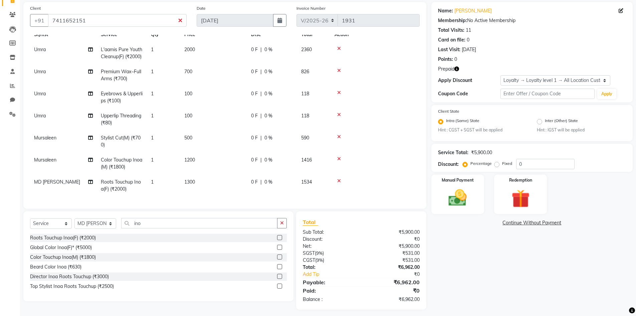  Describe the element at coordinates (507, 163) in the screenshot. I see `label: Fixed` at that location.